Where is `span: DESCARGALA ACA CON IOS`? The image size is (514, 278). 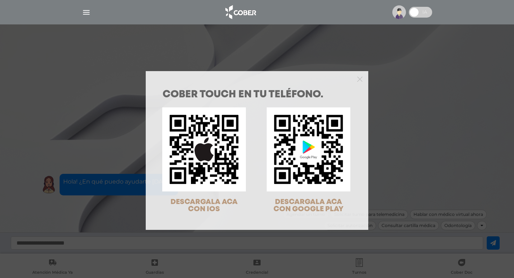
span: DESCARGALA ACA CON IOS is located at coordinates (204, 205).